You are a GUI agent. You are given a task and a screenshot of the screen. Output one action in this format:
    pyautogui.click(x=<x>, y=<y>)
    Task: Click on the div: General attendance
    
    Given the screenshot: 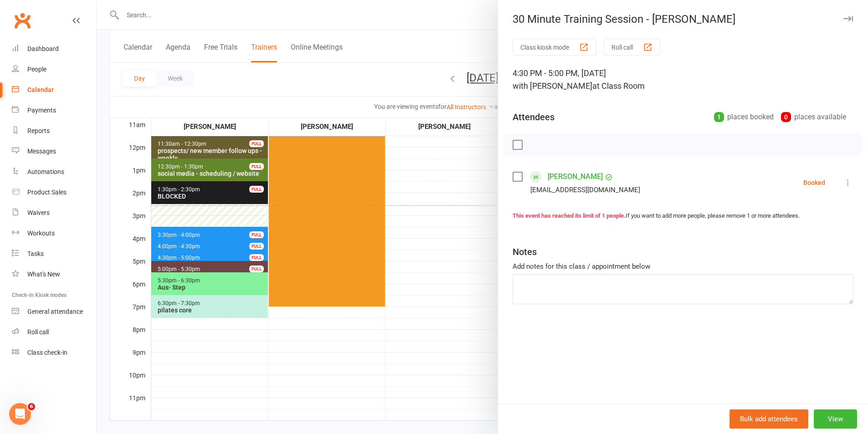 What is the action you would take?
    pyautogui.click(x=55, y=312)
    